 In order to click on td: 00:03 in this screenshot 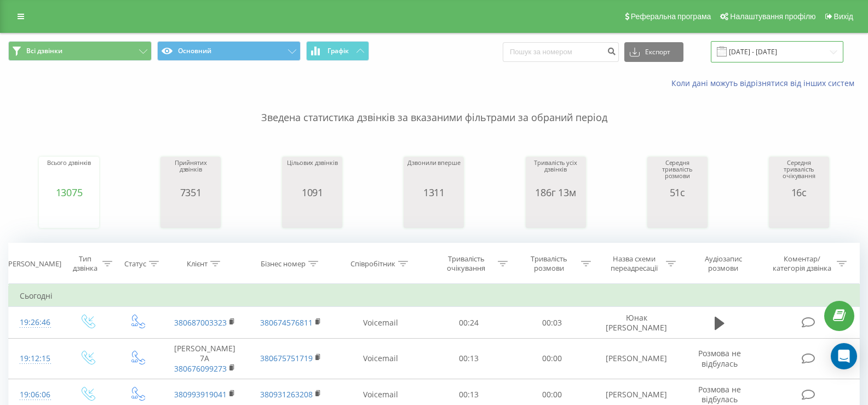, I will do `click(552, 323)`.